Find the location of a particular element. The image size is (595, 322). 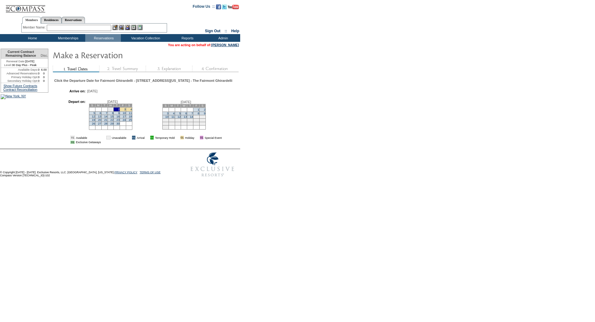

td: 18 is located at coordinates (172, 120).